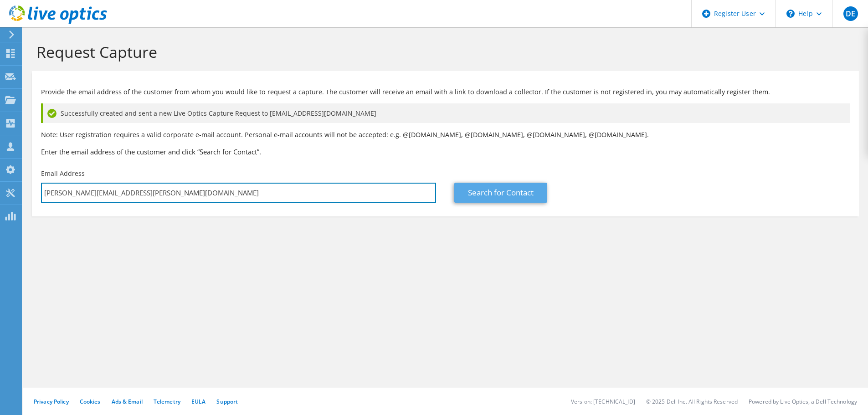  I want to click on a: Ads & Email, so click(127, 401).